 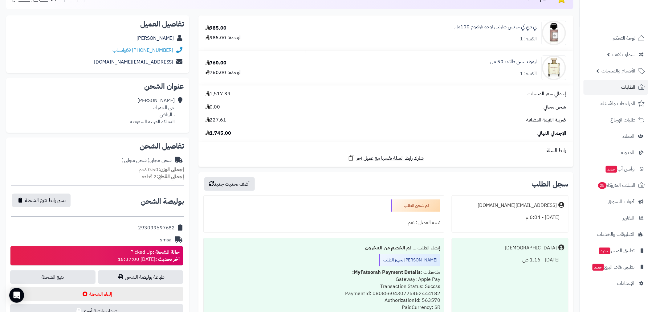 I want to click on img: logo-2.png, so click(x=628, y=23).